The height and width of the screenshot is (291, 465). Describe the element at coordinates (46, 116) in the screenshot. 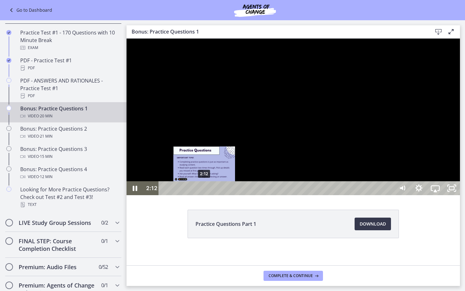

I see `span: · 20 min` at that location.